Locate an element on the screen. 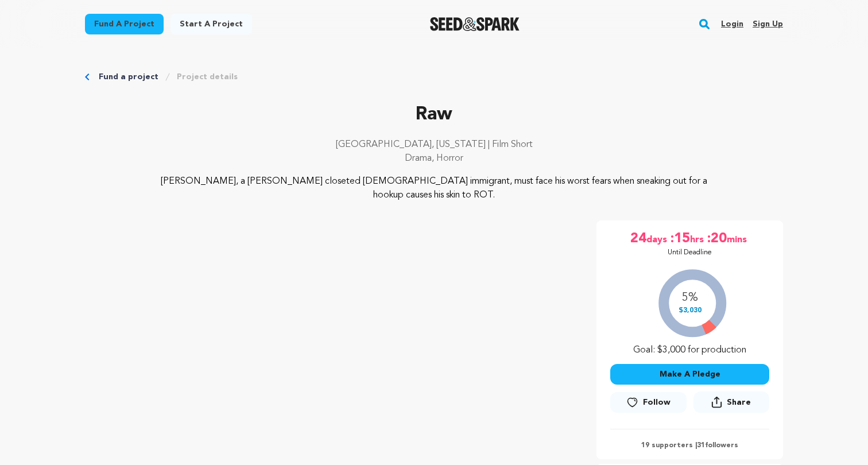 This screenshot has height=465, width=868. a: Sign up is located at coordinates (767, 24).